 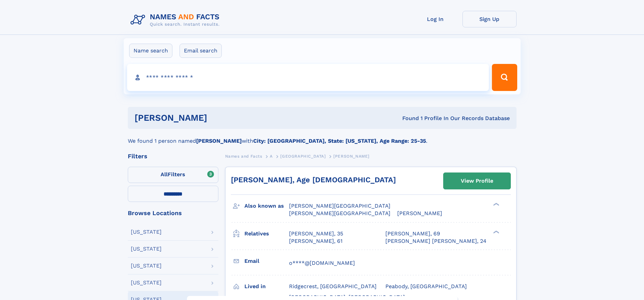 I want to click on span: A, so click(x=272, y=156).